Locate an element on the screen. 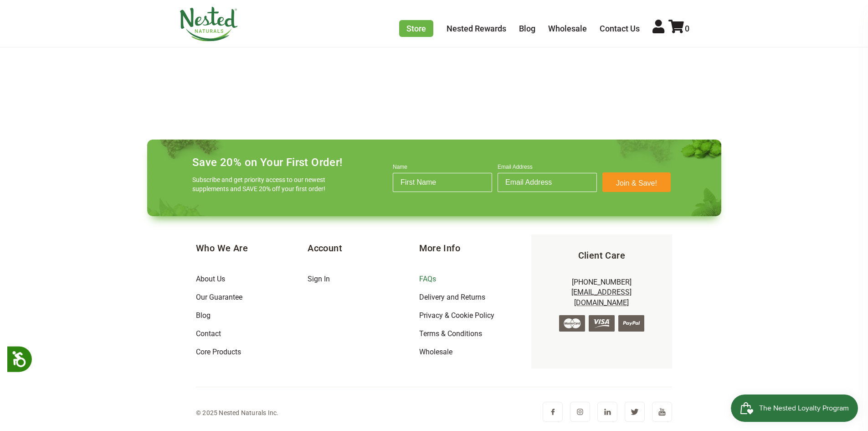  button: Join & Save! is located at coordinates (636, 182).